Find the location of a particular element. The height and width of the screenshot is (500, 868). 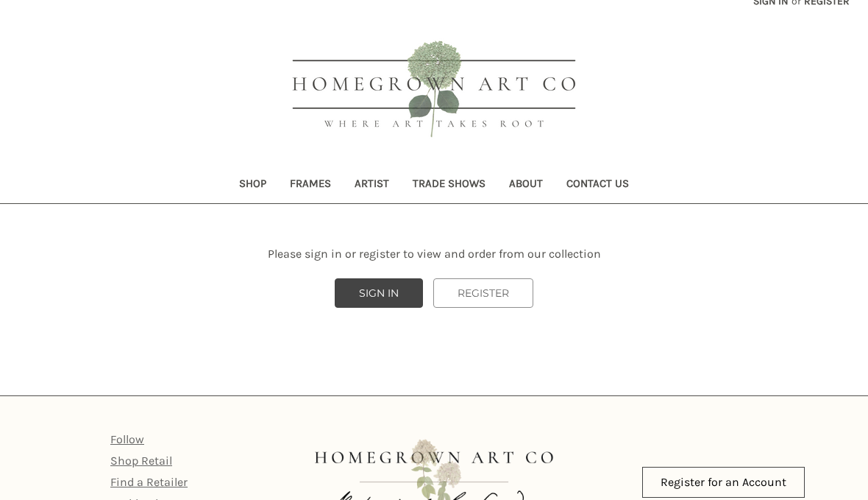

a: Shop is located at coordinates (253, 185).